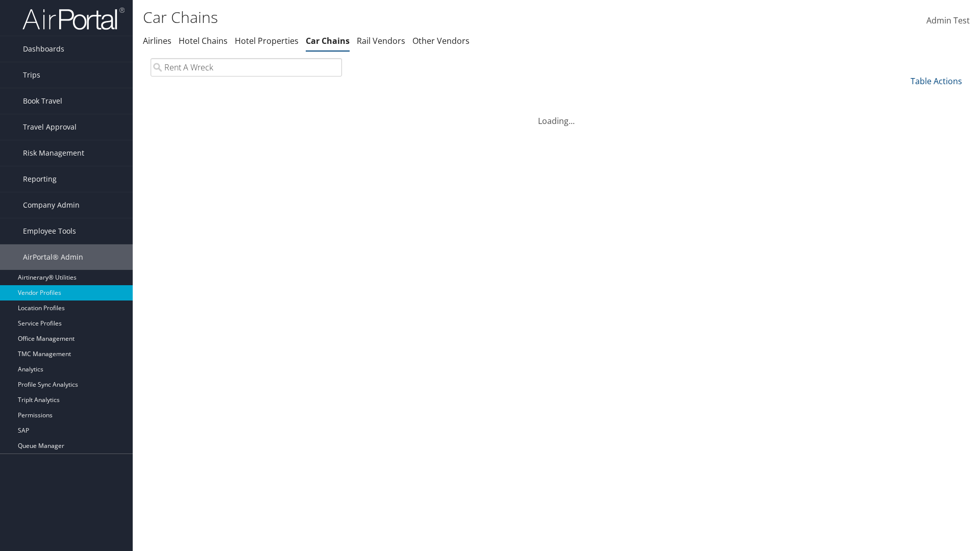 This screenshot has width=980, height=551. What do you see at coordinates (556, 115) in the screenshot?
I see `div: Loading...` at bounding box center [556, 115].